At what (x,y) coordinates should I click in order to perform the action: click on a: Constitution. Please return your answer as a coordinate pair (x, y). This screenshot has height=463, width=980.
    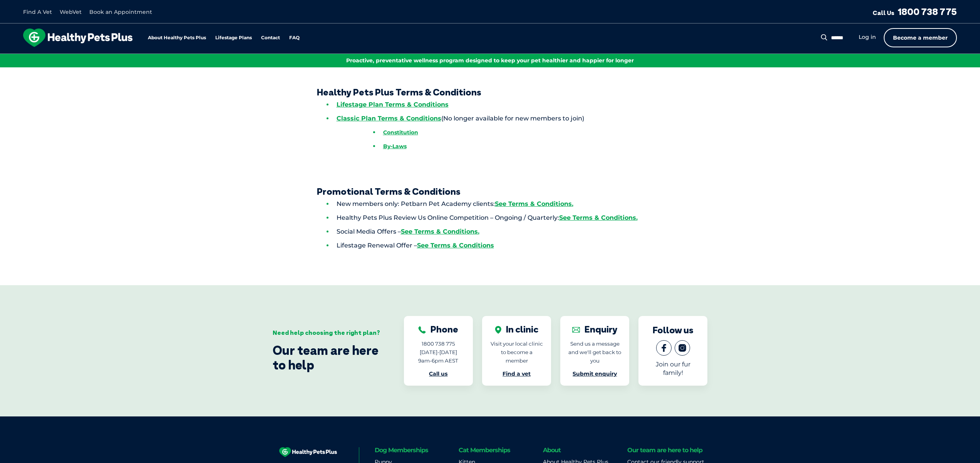
    Looking at the image, I should click on (400, 133).